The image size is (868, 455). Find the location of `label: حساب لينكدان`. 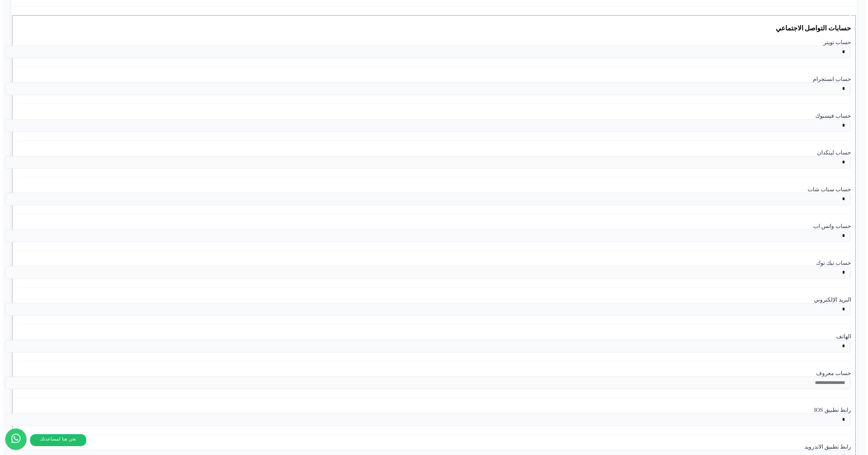

label: حساب لينكدان is located at coordinates (834, 152).